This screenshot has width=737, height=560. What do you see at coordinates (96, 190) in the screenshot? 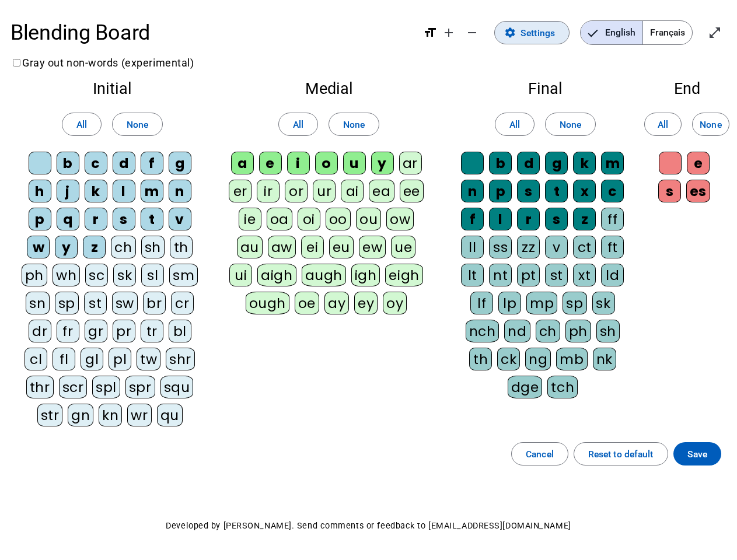
I see `div: k` at bounding box center [96, 190].